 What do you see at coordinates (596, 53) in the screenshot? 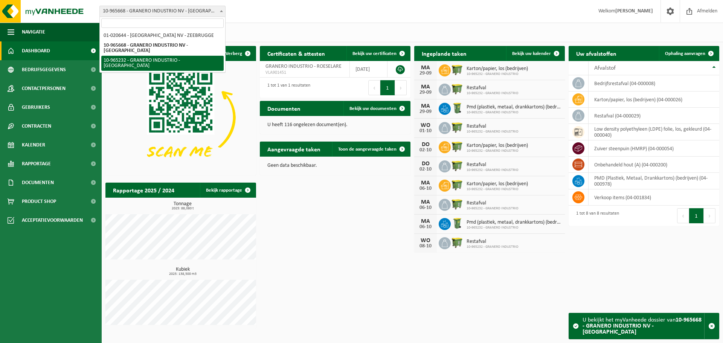
I see `h2: Uw afvalstoffen` at bounding box center [596, 53].